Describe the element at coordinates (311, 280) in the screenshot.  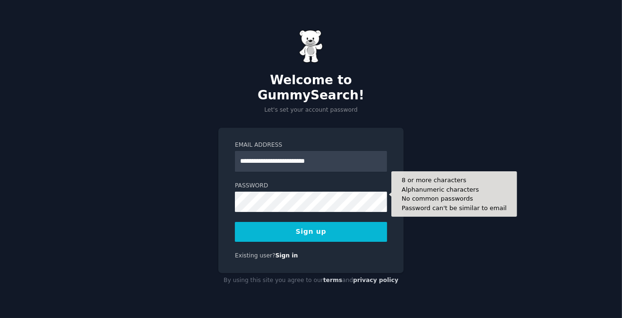
I see `div: By using this site you agree to our and` at that location.